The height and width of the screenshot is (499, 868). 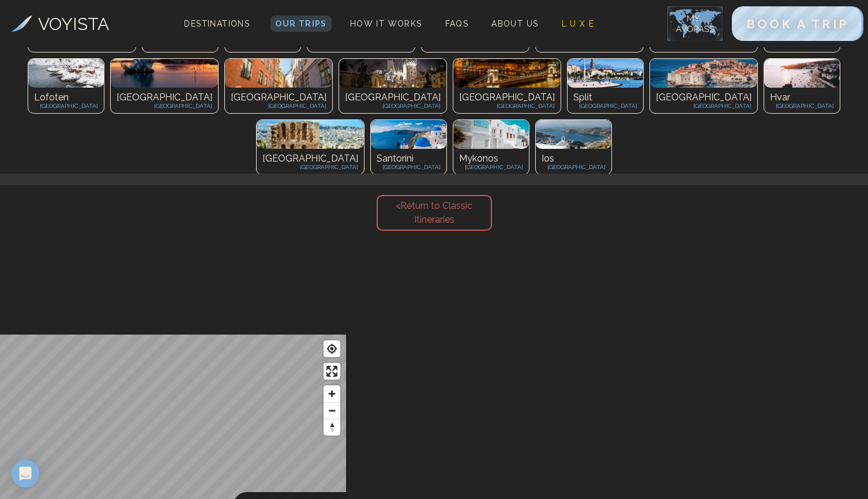 What do you see at coordinates (695, 24) in the screenshot?
I see `img: My Account` at bounding box center [695, 24].